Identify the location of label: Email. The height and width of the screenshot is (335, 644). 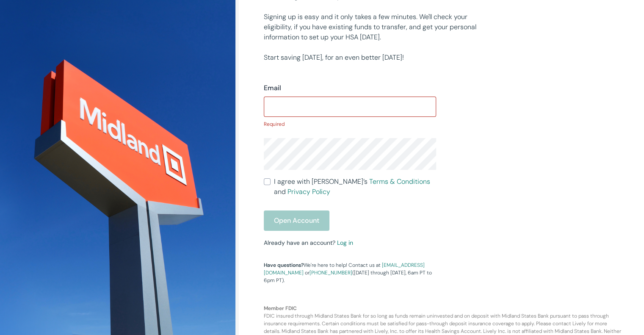
(272, 88).